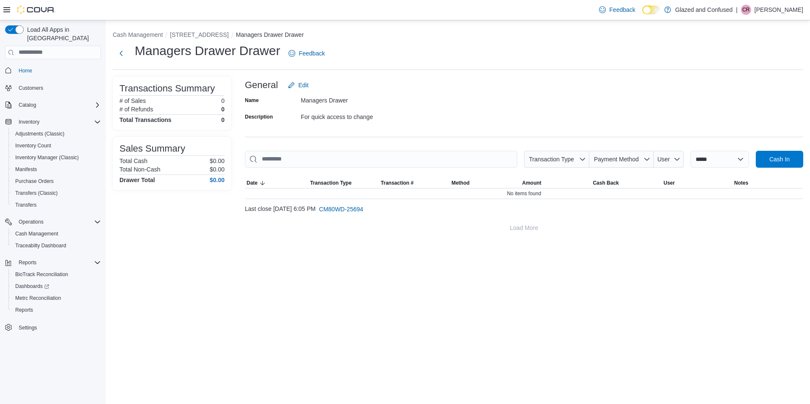 This screenshot has width=810, height=404. Describe the element at coordinates (167, 89) in the screenshot. I see `h3: Transactions Summary` at that location.